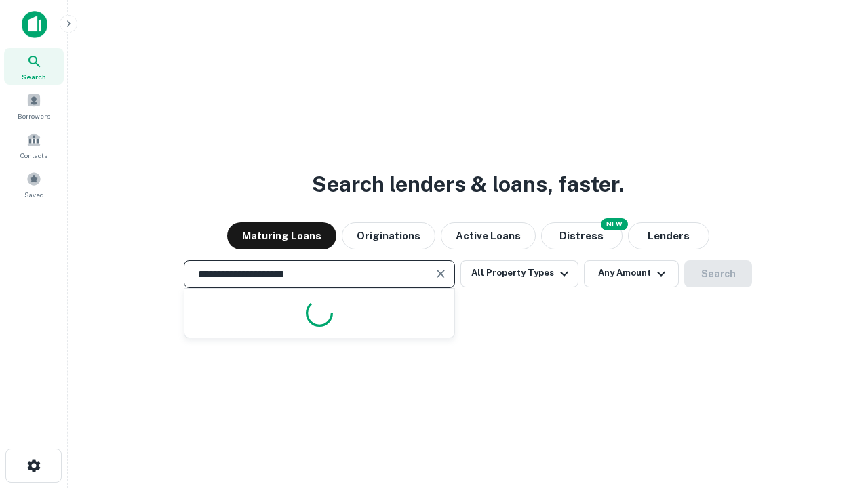 The image size is (868, 488). What do you see at coordinates (34, 184) in the screenshot?
I see `div: Saved` at bounding box center [34, 184].